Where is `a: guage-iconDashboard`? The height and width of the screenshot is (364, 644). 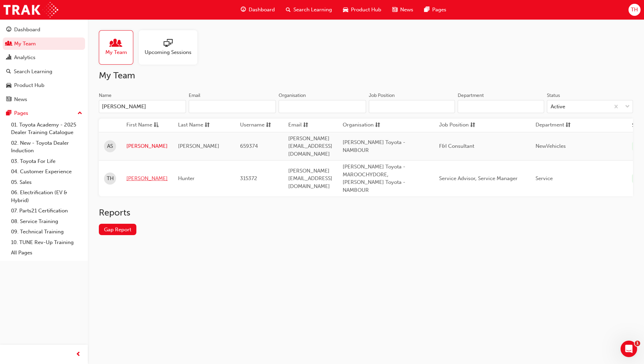 a: guage-iconDashboard is located at coordinates (258, 10).